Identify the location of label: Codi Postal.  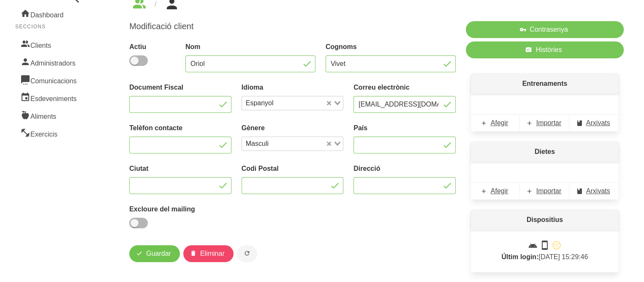
(292, 169).